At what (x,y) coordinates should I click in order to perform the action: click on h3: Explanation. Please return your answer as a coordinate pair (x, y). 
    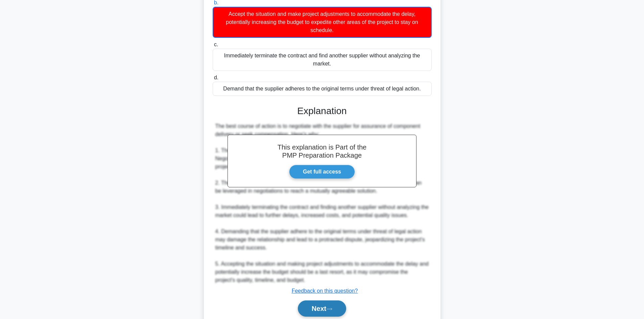
    Looking at the image, I should click on (322, 111).